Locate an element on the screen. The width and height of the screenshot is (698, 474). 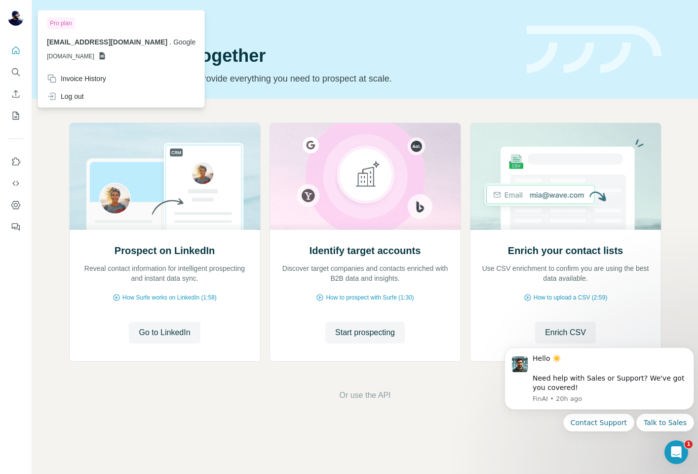
p: Pick your starting point and we’ll provide everything you need to prospect at scale. is located at coordinates (292, 79).